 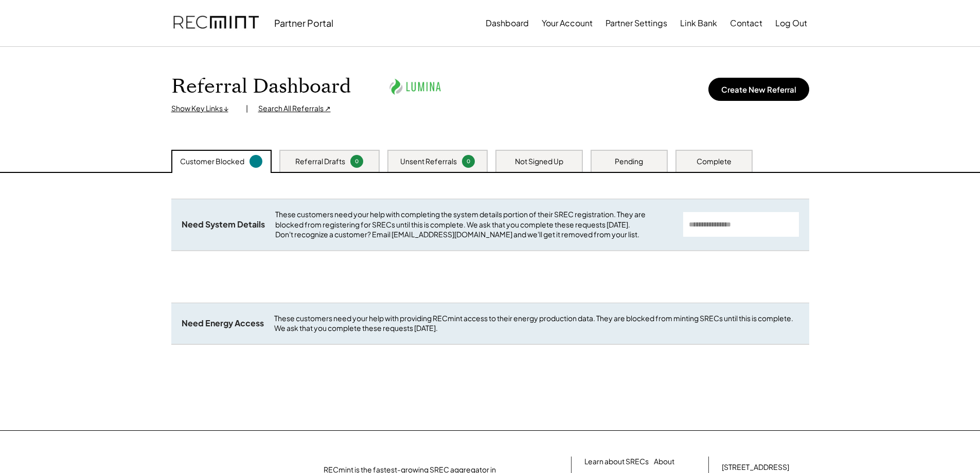 I want to click on button: Partner Settings, so click(x=637, y=23).